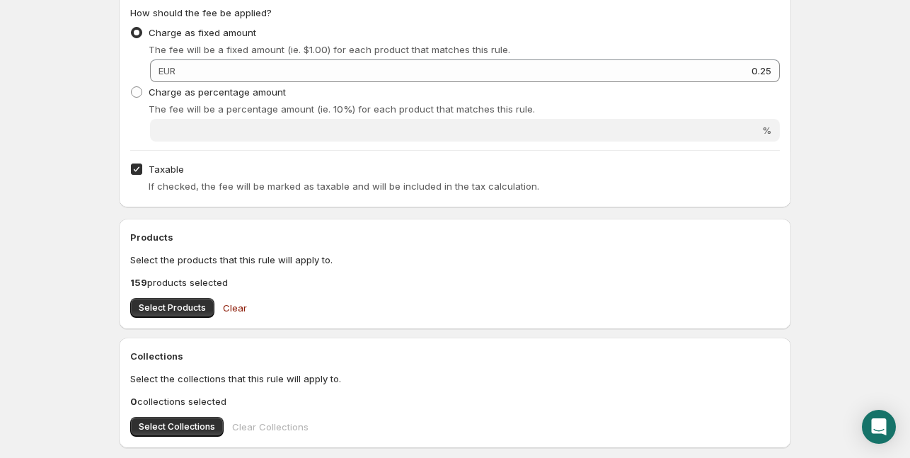 Image resolution: width=910 pixels, height=458 pixels. What do you see at coordinates (177, 427) in the screenshot?
I see `span: Select Collections` at bounding box center [177, 427].